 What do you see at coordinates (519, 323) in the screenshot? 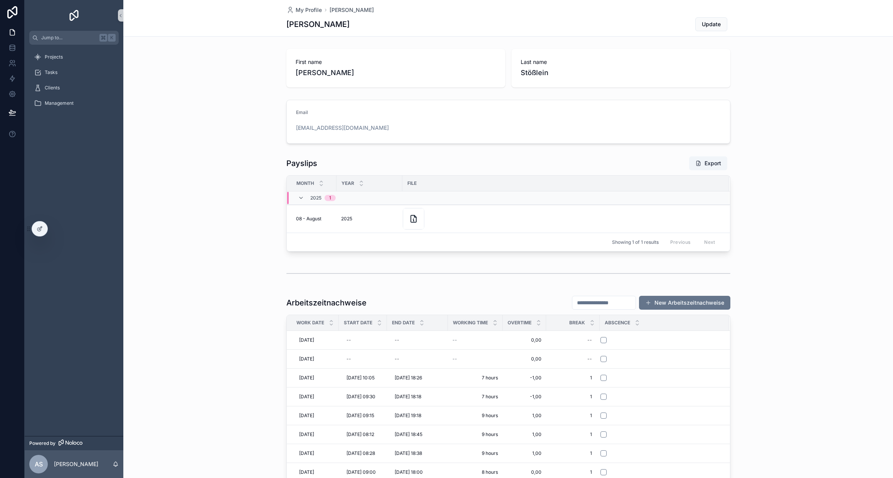
I see `span: Overtime` at bounding box center [519, 323].